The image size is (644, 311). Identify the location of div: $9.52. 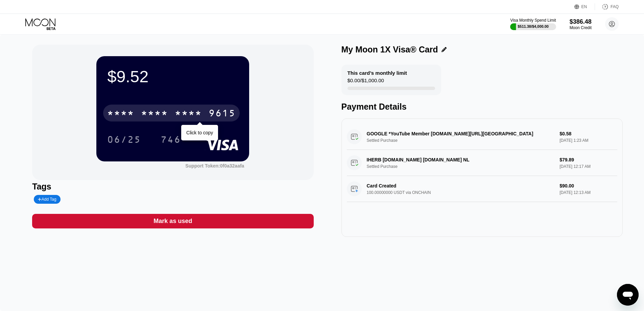
(173, 77).